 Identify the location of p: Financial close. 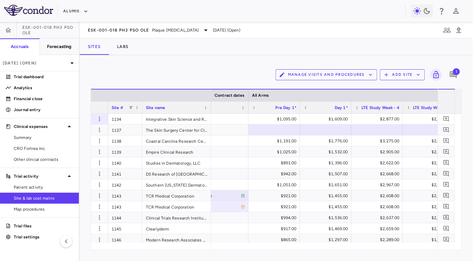
(44, 99).